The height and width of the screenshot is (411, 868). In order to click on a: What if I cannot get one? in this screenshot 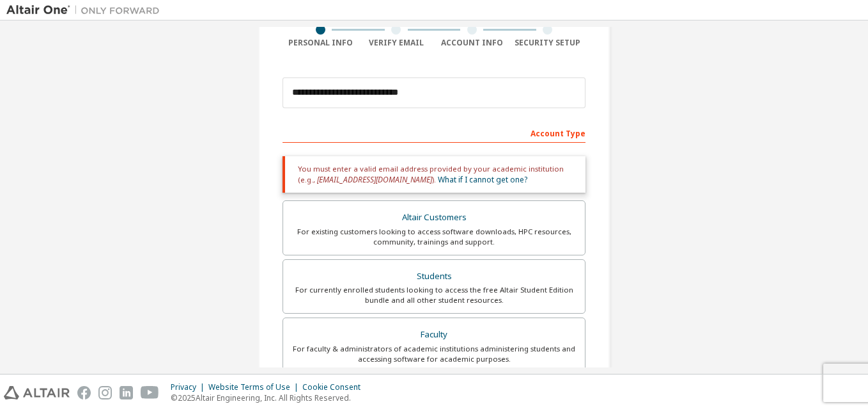, I will do `click(483, 179)`.